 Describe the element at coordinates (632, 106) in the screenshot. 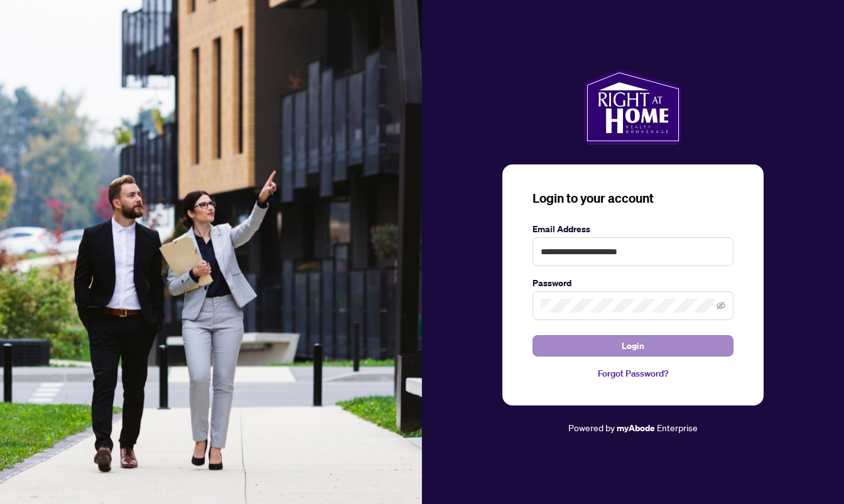

I see `img: ma-logo` at that location.